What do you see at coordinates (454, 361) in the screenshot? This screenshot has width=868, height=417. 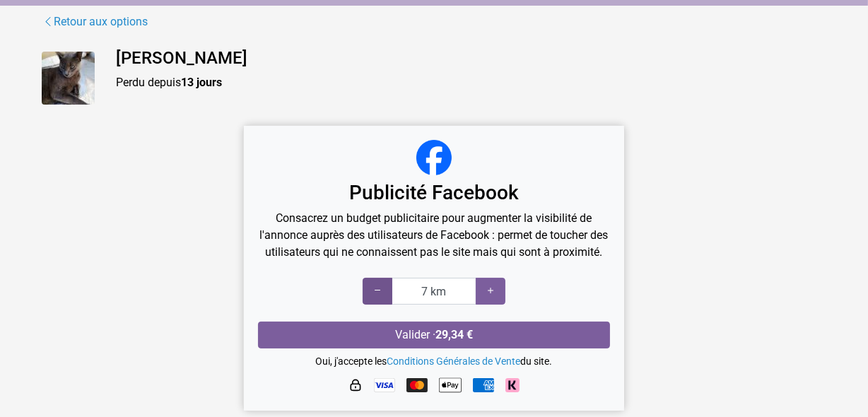 I see `a: Conditions Générales de Vente` at bounding box center [454, 361].